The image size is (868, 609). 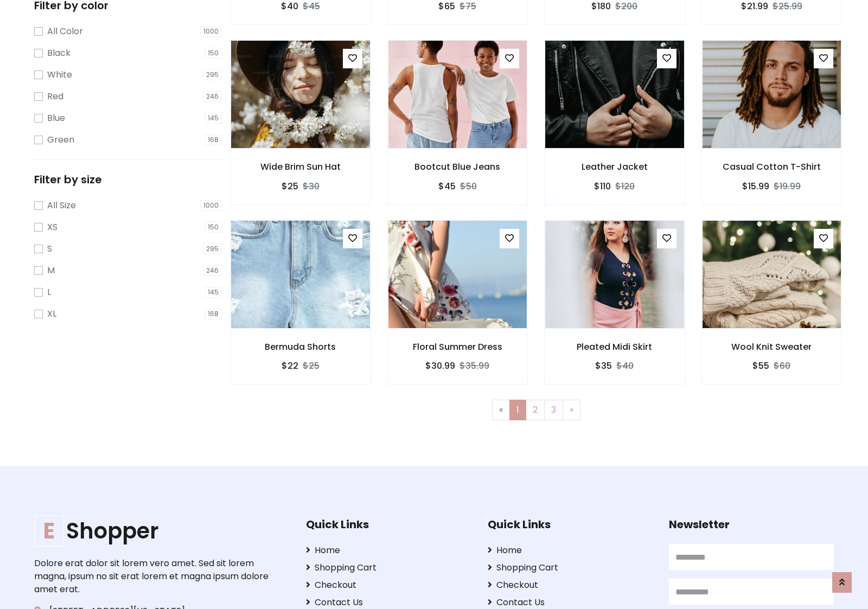 I want to click on h6: Wide Brim Sun Hat, so click(x=300, y=166).